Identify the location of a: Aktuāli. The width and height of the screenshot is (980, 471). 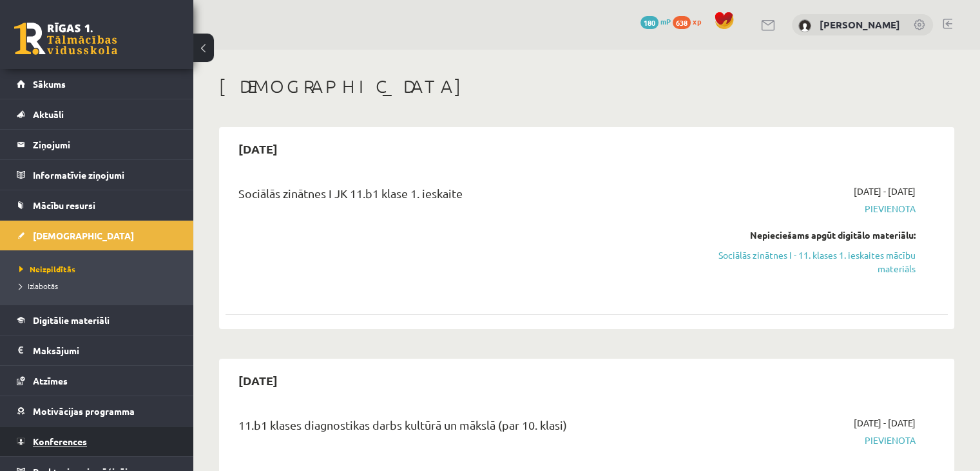
(97, 114).